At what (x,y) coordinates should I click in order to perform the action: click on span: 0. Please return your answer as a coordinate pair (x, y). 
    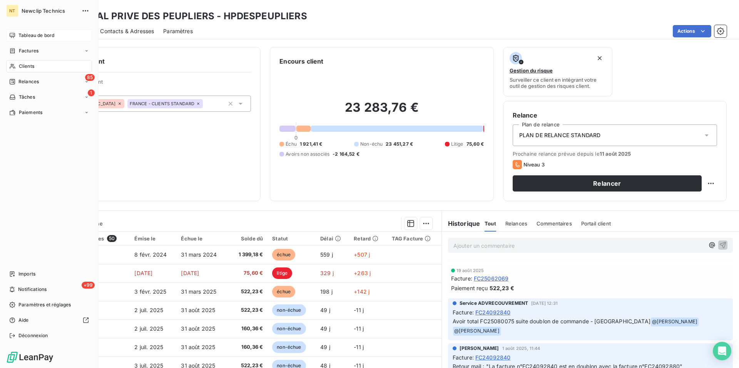
    Looking at the image, I should click on (296, 137).